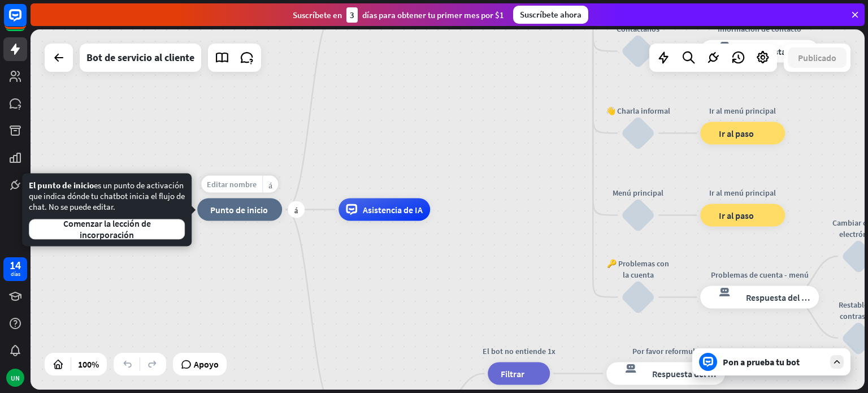  Describe the element at coordinates (638, 193) in the screenshot. I see `font: Menú principal` at that location.